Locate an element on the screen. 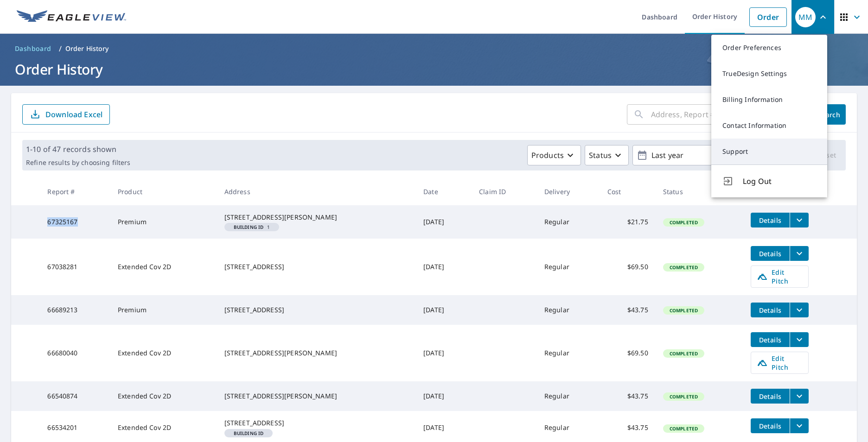  a: Order is located at coordinates (768, 17).